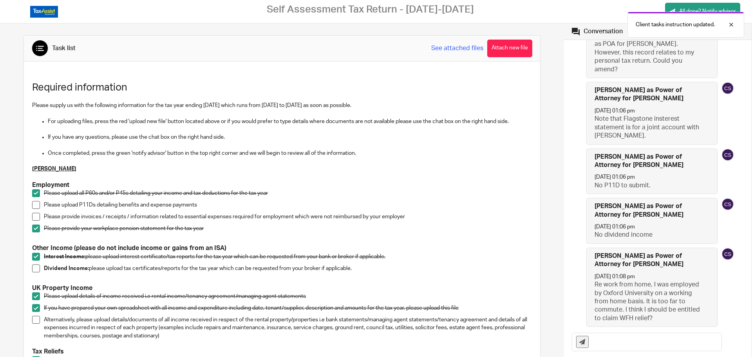  Describe the element at coordinates (288, 296) in the screenshot. I see `p: Please upload details of income received i.e rental income/tenancy agreement/managing agent state...` at that location.